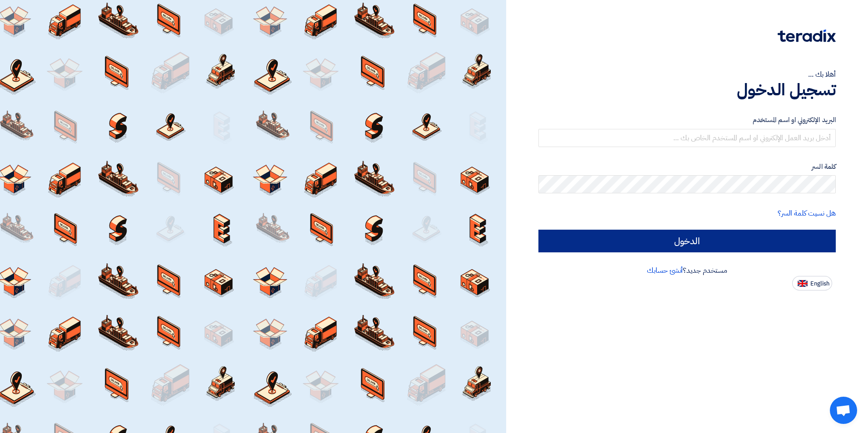  What do you see at coordinates (687, 166) in the screenshot?
I see `label: كلمة السر` at bounding box center [687, 166].